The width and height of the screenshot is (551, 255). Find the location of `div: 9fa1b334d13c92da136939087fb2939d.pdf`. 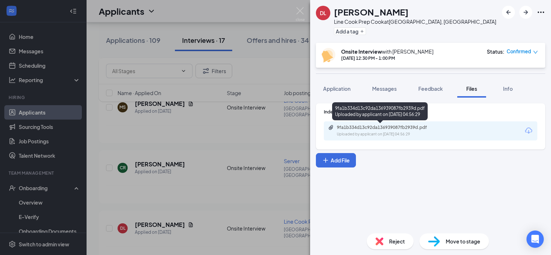

div: 9fa1b334d13c92da136939087fb2939d.pdf is located at coordinates (387, 128).